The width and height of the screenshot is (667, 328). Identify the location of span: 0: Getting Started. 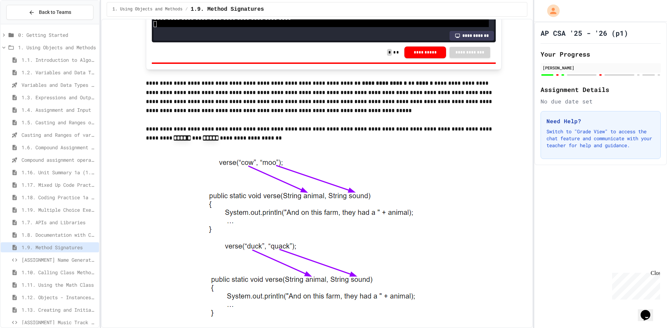
(57, 35).